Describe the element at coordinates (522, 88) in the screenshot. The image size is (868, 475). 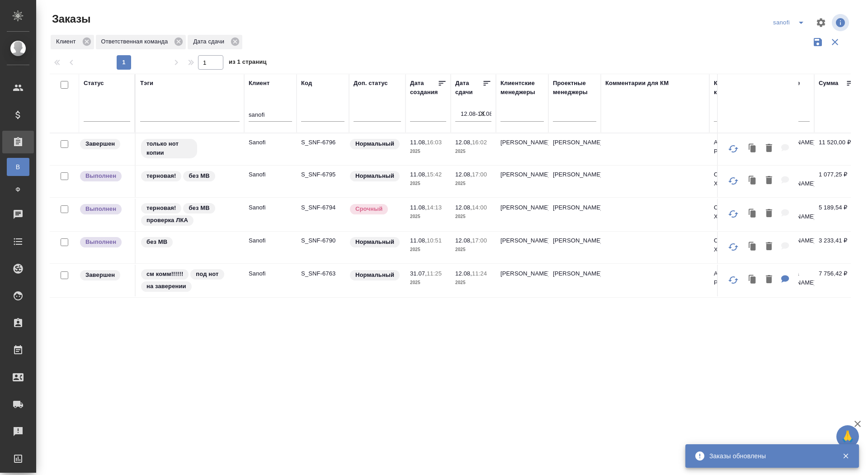
I see `div: Клиентские менеджеры` at that location.